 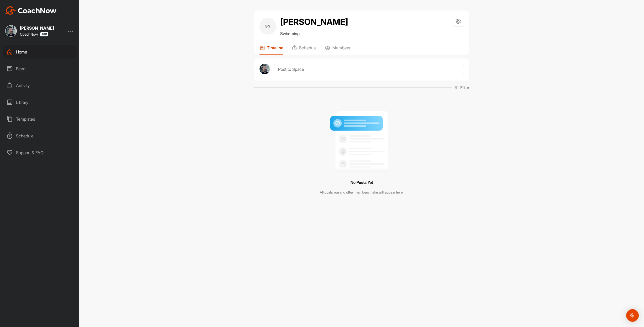 What do you see at coordinates (362, 139) in the screenshot?
I see `img: null result` at bounding box center [362, 139].